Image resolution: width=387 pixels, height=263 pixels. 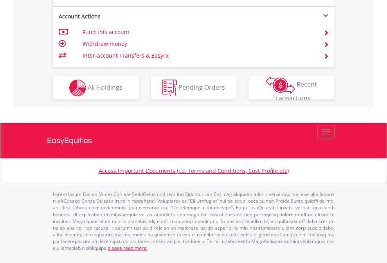 What do you see at coordinates (194, 88) in the screenshot?
I see `button: Pending Orders` at bounding box center [194, 88].